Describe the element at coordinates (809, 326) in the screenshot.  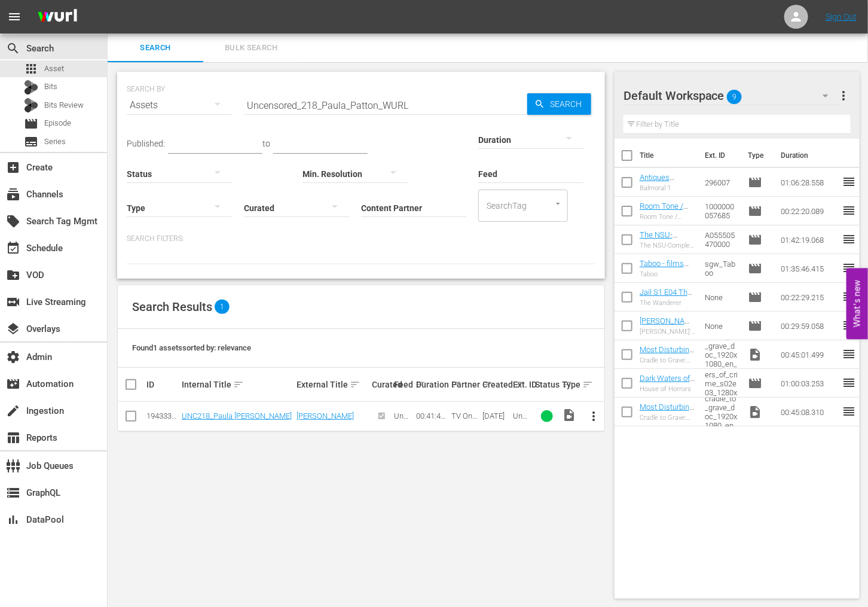
I see `td: 00:29:59.058` at that location.